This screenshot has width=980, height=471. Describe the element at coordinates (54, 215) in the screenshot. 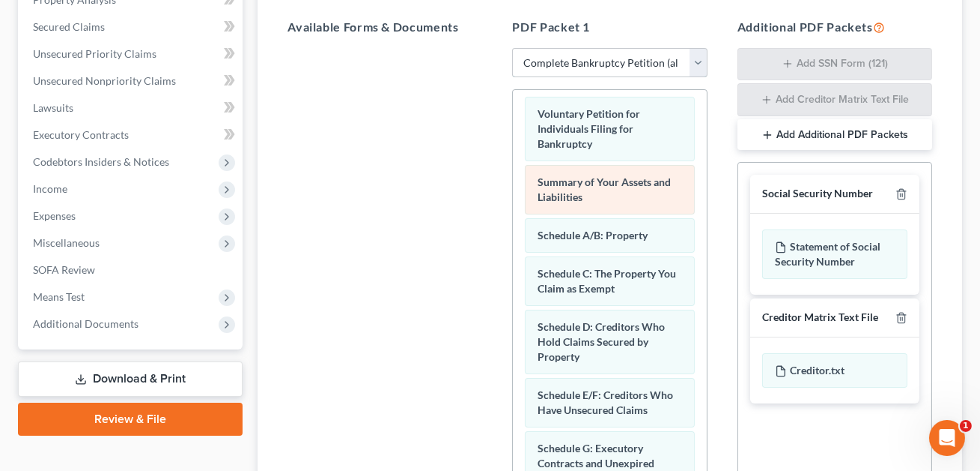

I see `span: Expenses` at that location.